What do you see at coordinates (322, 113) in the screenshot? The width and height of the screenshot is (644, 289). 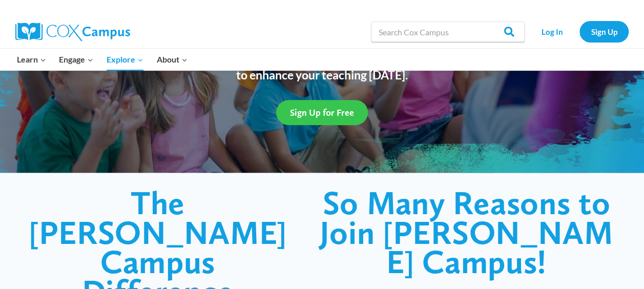 I see `span: Sign Up for Free` at bounding box center [322, 113].